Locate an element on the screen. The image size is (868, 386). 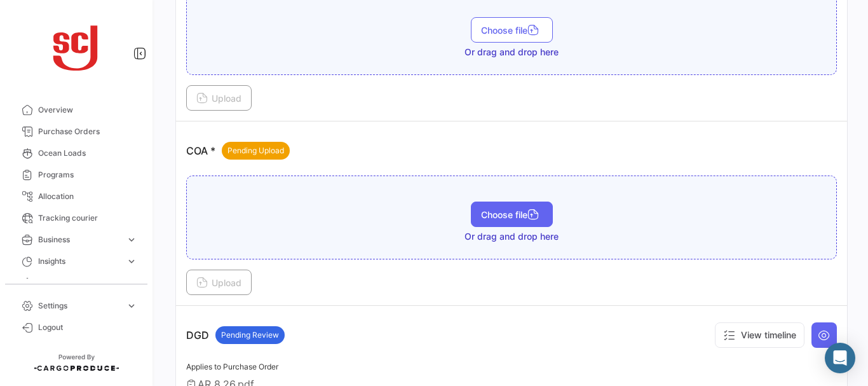
span: Insights is located at coordinates (79, 262).